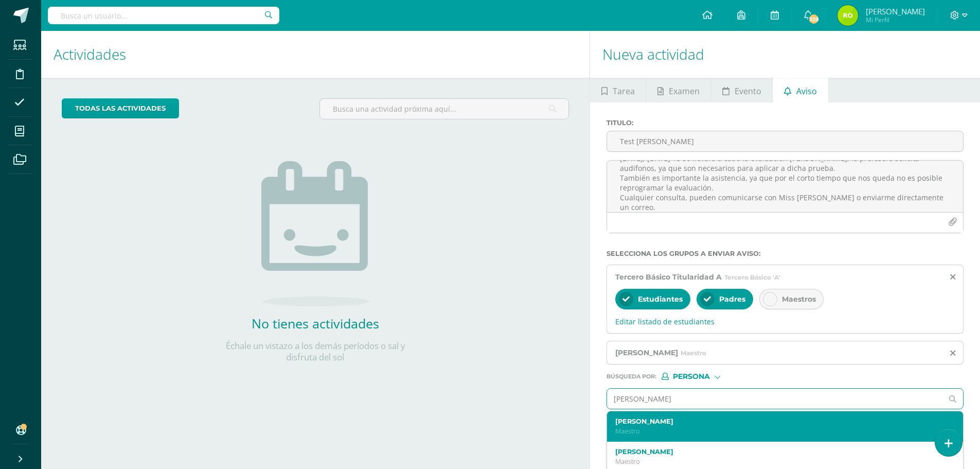 This screenshot has width=980, height=469. I want to click on a: Tarea, so click(618, 90).